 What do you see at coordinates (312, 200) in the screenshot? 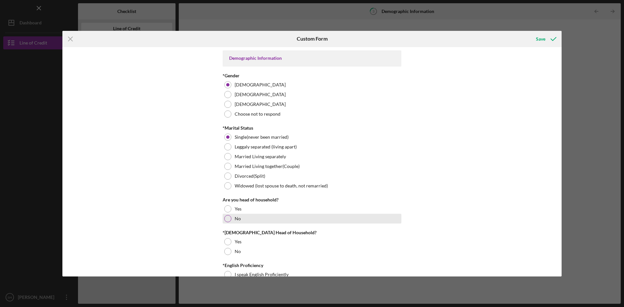
I see `div: Are you head of household?` at bounding box center [312, 200].